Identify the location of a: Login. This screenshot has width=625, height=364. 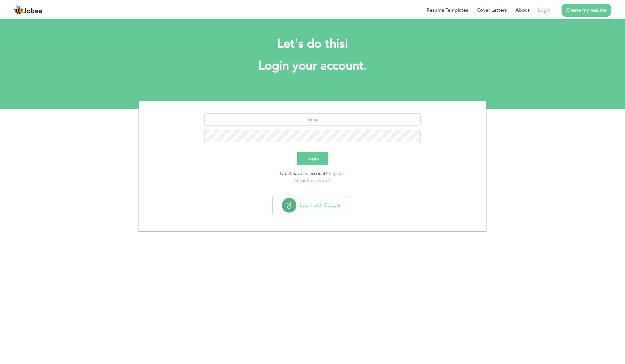
(544, 10).